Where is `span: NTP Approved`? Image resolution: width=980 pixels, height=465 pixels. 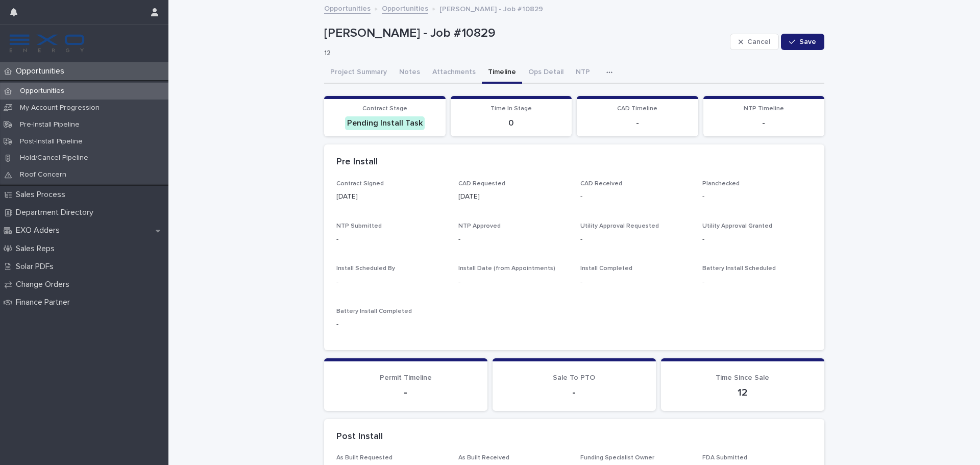
span: NTP Approved is located at coordinates (479, 226).